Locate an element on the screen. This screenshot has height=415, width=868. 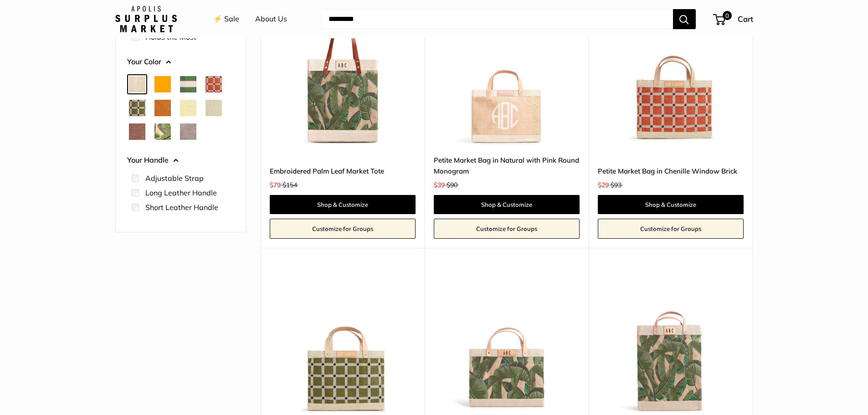
a: About Us is located at coordinates (271, 19).